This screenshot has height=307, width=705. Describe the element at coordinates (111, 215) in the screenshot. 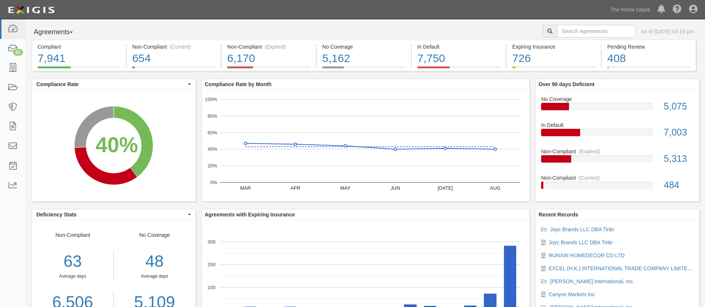

I see `span: Deficiency Stats` at that location.